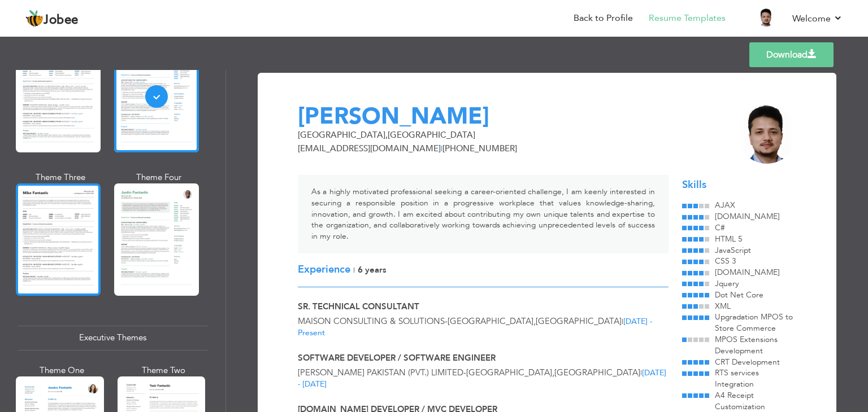 Image resolution: width=868 pixels, height=412 pixels. I want to click on div: Theme Four, so click(159, 178).